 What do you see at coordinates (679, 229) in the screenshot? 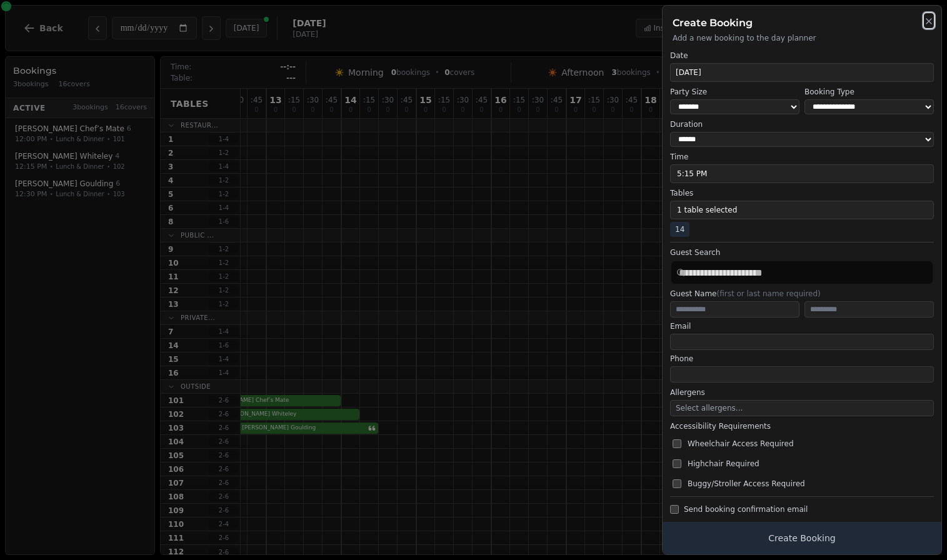
I see `span: 14` at bounding box center [679, 229].